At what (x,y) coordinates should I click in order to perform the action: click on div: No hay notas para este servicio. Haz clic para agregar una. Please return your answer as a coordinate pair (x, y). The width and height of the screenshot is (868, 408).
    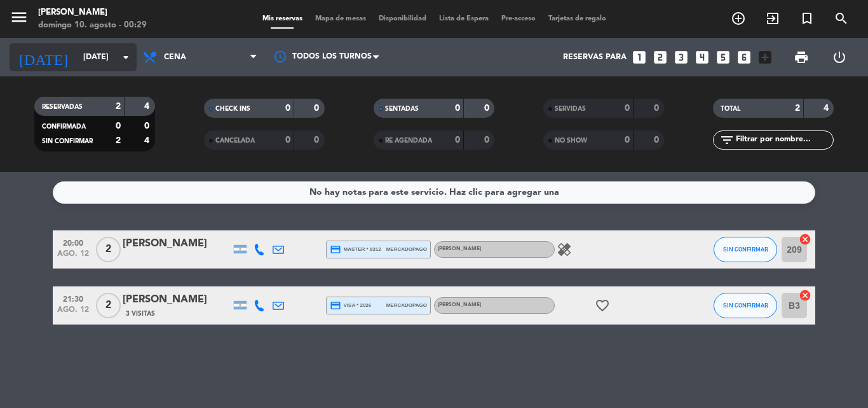
    Looking at the image, I should click on (434, 192).